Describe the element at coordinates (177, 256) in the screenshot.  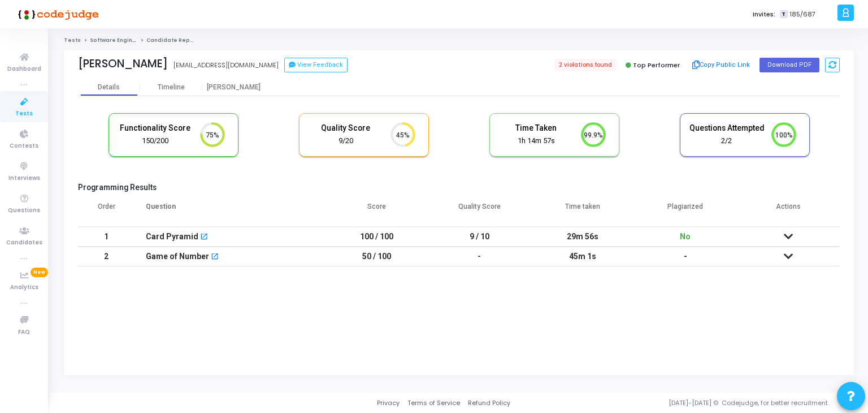
I see `div: Game of Number` at that location.